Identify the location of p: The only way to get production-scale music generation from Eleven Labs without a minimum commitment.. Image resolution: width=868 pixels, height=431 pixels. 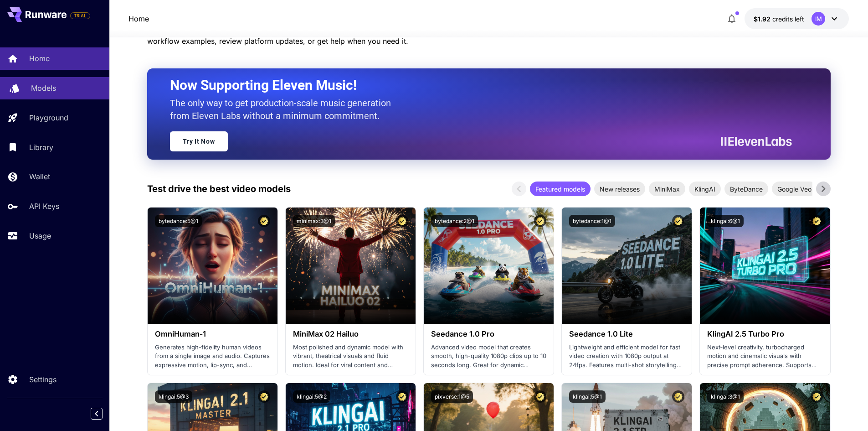
(284, 109).